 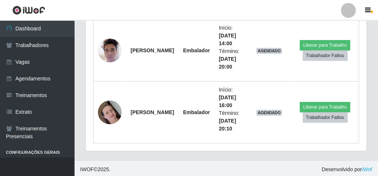 I want to click on span: © 2025 ., so click(x=95, y=169).